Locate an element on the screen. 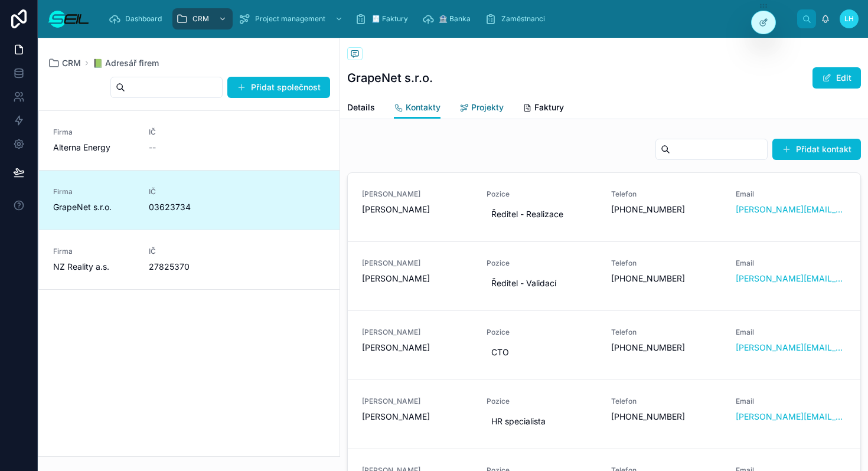 The width and height of the screenshot is (868, 471). span: 🧾 Faktury is located at coordinates (390, 19).